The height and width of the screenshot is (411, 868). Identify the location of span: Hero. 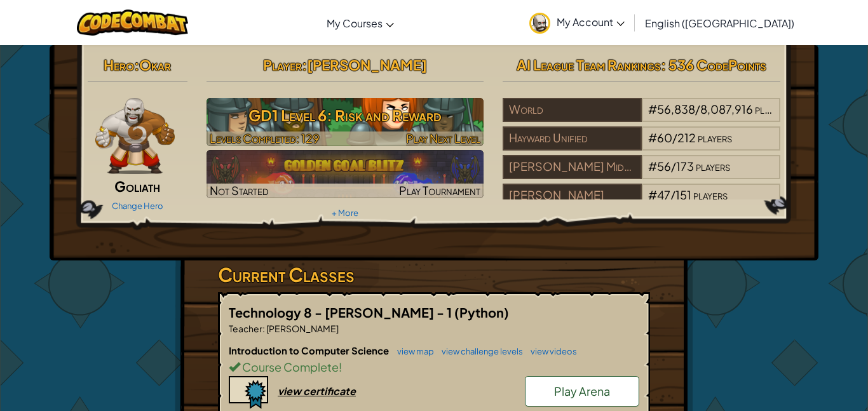
(119, 65).